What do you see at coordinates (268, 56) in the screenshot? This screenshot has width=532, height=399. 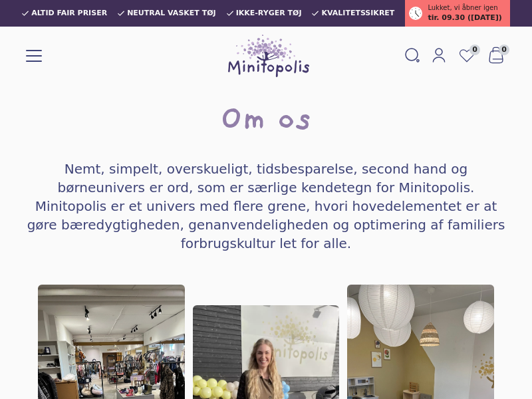 I see `img: Minitopolis logo` at bounding box center [268, 56].